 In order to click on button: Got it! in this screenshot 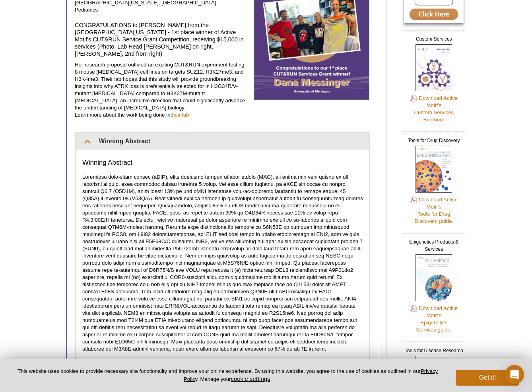, I will do `click(488, 378)`.